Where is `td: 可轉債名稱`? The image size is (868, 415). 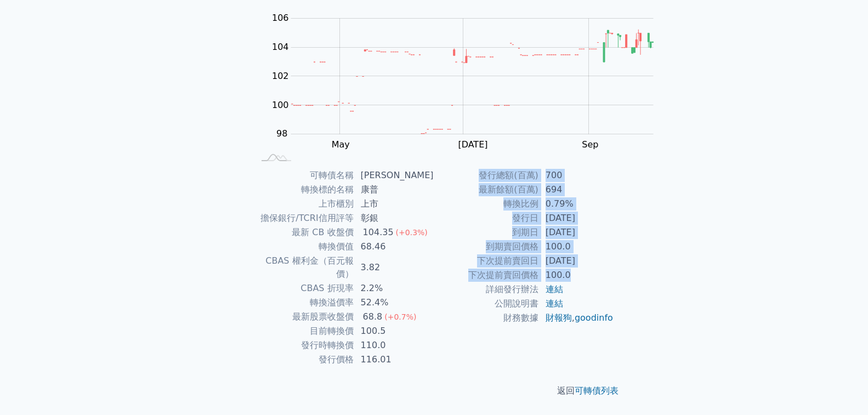 td: 可轉債名稱 is located at coordinates (304, 175).